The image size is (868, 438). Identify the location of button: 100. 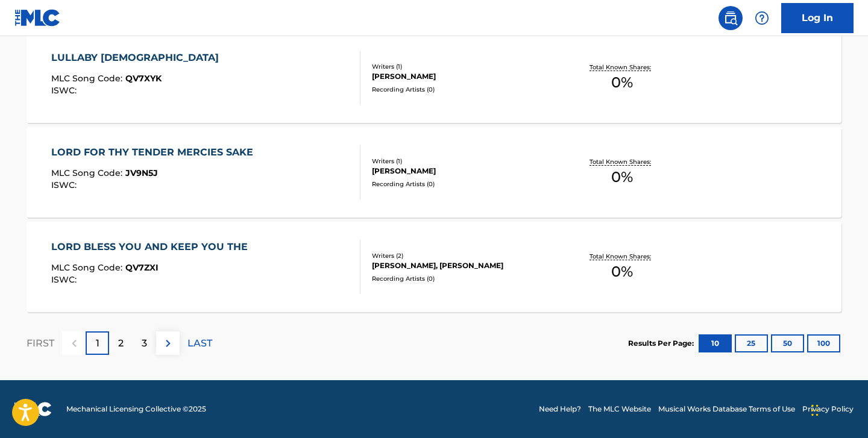
(823, 344).